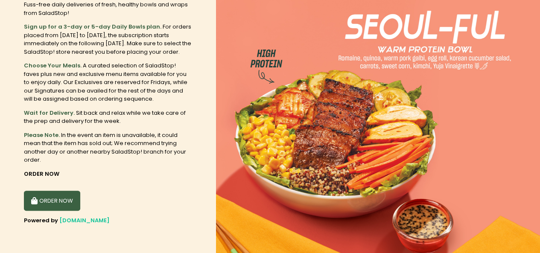  I want to click on div: Fuss-free daily deliveries of fresh, healthy bowls and wraps from SaladStop!, so click(108, 9).